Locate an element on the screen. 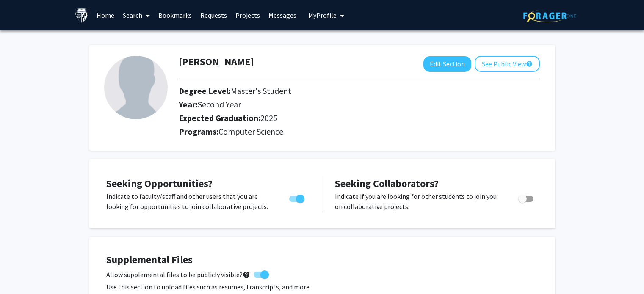  img: Johns Hopkins University Logo is located at coordinates (82, 15).